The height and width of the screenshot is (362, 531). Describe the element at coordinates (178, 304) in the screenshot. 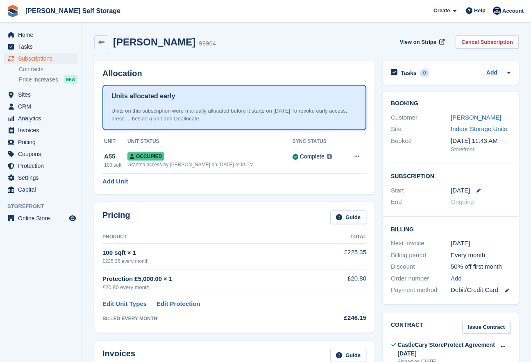

I see `a: Edit Protection` at that location.